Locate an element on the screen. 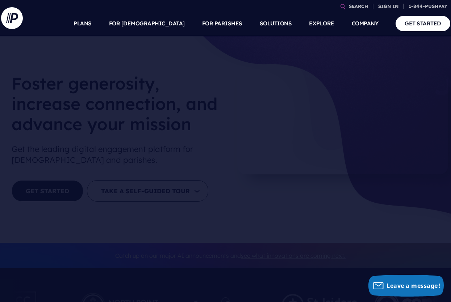  a: SOLUTIONS is located at coordinates (276, 24).